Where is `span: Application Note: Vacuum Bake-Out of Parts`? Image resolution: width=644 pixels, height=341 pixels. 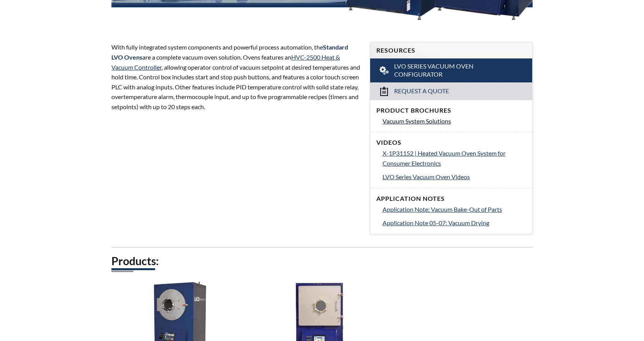 span: Application Note: Vacuum Bake-Out of Parts is located at coordinates (442, 209).